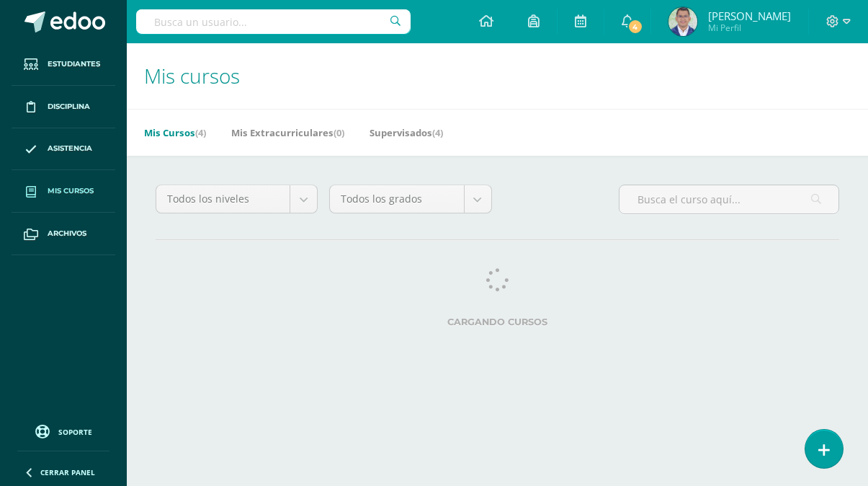 The width and height of the screenshot is (868, 486). Describe the element at coordinates (635, 27) in the screenshot. I see `span: 4` at that location.